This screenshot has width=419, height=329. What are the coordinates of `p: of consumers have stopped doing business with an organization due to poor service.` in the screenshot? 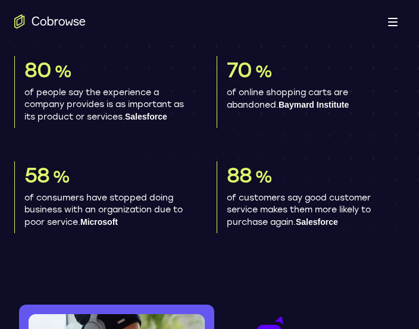 It's located at (108, 210).